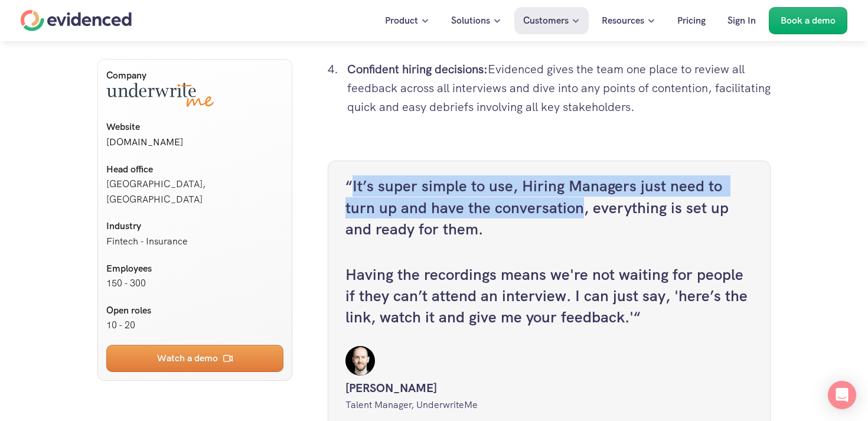  What do you see at coordinates (195, 242) in the screenshot?
I see `p: Fintech - Insurance` at bounding box center [195, 242].